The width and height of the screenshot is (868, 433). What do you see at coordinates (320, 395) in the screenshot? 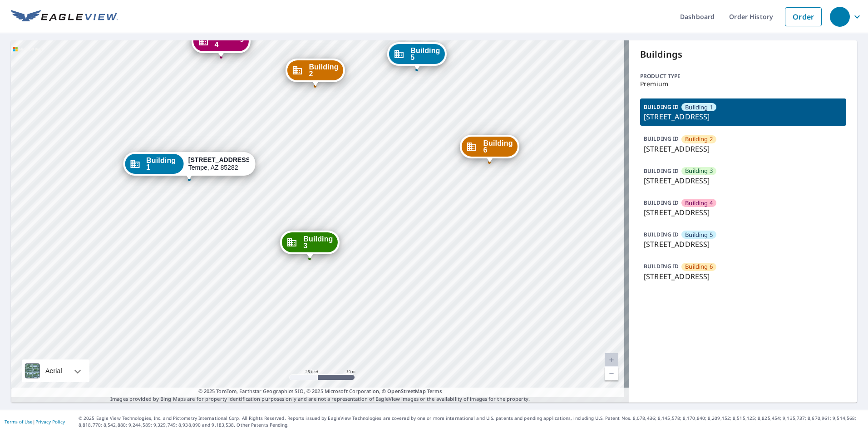
I see `p: Images provided by Bing Maps are for property identification purposes only and are not a represen...` at bounding box center [320, 395].